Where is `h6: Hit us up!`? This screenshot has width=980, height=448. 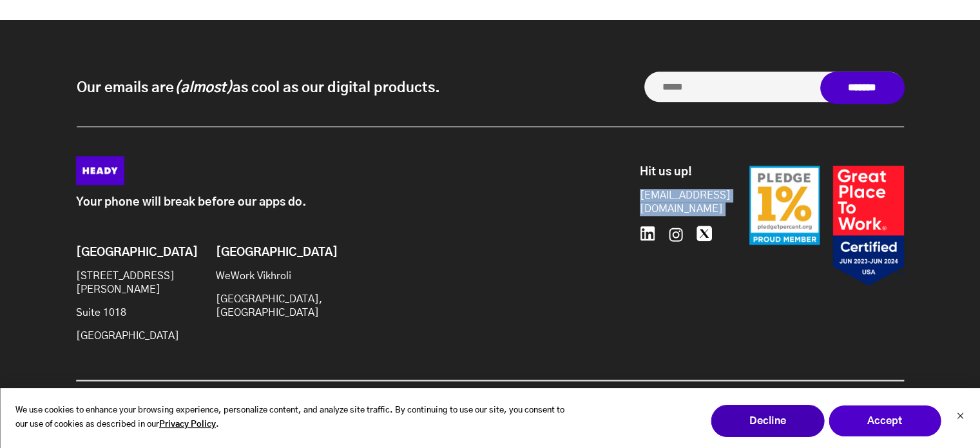 h6: Hit us up! is located at coordinates (679, 173).